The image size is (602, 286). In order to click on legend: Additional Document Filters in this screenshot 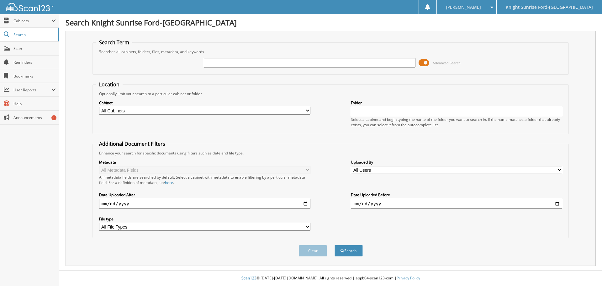, I will do `click(132, 144)`.